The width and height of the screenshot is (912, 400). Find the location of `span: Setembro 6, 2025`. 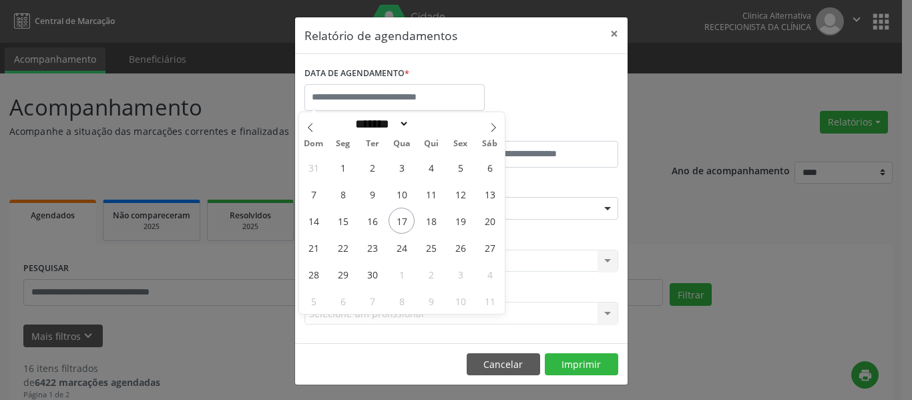

span: Setembro 6, 2025 is located at coordinates (489, 167).